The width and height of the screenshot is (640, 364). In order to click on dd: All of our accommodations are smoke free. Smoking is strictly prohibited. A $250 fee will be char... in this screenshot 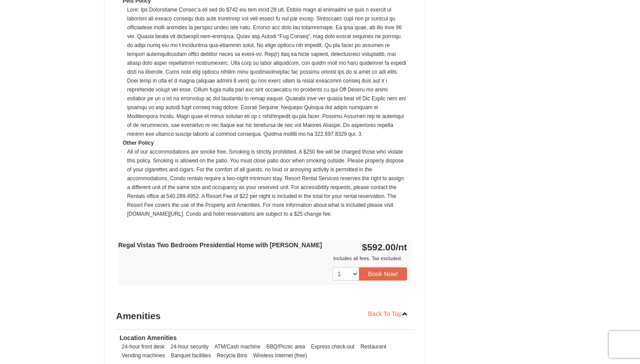, I will do `click(267, 183)`.